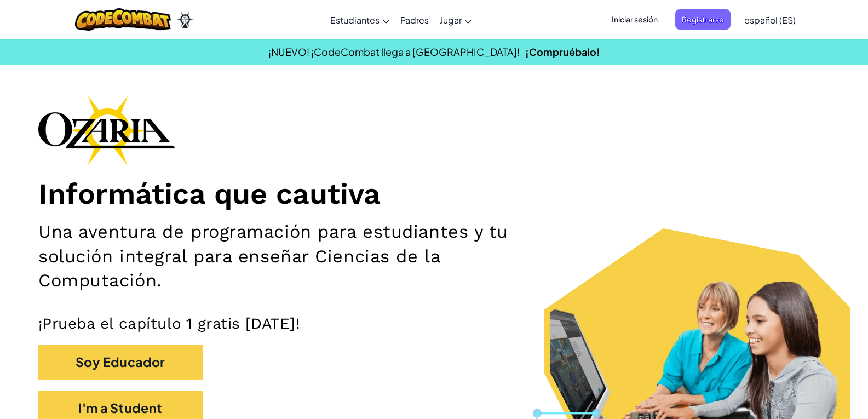 This screenshot has width=868, height=419. I want to click on button: Iniciar sesión, so click(635, 19).